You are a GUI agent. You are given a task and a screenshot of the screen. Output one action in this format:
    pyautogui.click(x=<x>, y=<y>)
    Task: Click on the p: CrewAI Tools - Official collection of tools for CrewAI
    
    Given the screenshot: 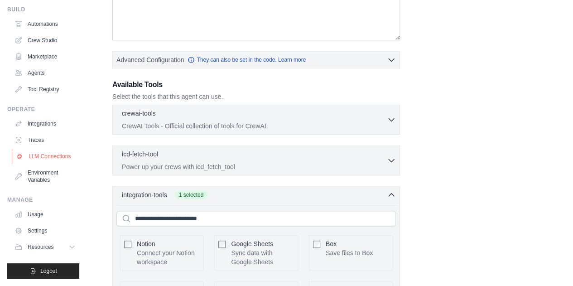 What is the action you would take?
    pyautogui.click(x=254, y=126)
    